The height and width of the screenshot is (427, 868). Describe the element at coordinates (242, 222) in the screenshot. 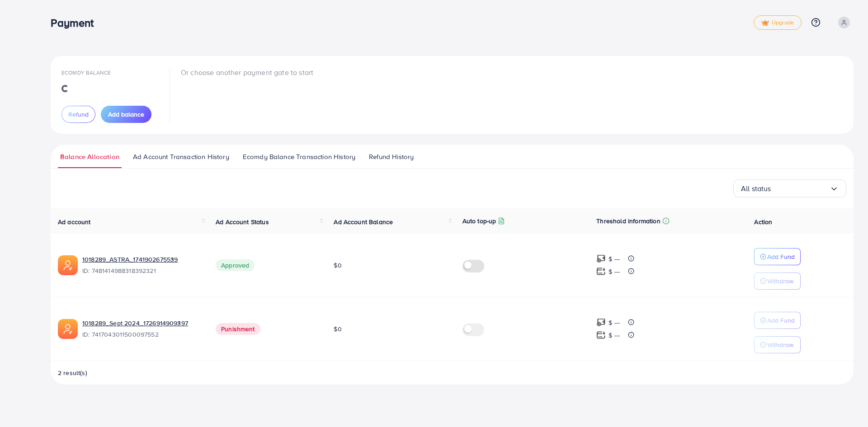

I see `span: Ad Account Status` at that location.